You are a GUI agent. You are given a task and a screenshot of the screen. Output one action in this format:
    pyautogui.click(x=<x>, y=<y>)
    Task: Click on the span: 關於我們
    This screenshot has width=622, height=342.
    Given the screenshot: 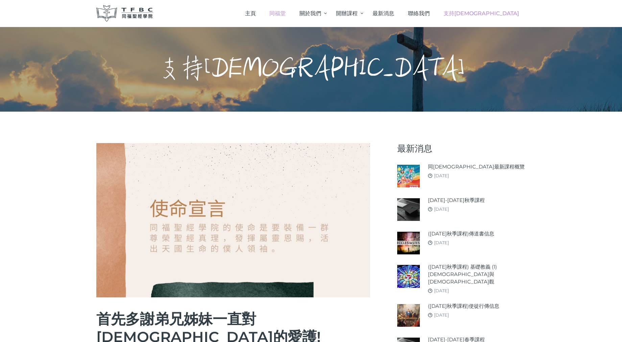 What is the action you would take?
    pyautogui.click(x=310, y=13)
    